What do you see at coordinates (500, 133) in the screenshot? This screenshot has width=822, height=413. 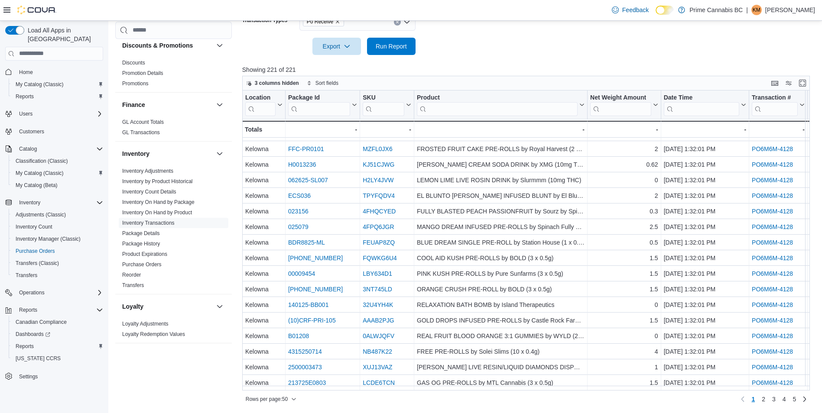 I see `div: SPACE CAKE PRE-ROLLS by Spinach (3 x 0.5g)` at bounding box center [500, 133].